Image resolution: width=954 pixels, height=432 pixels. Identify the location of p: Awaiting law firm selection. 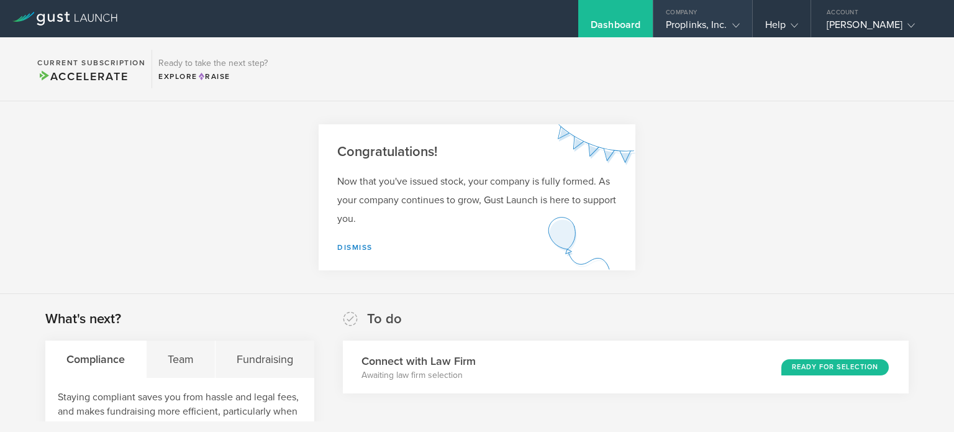
(419, 375).